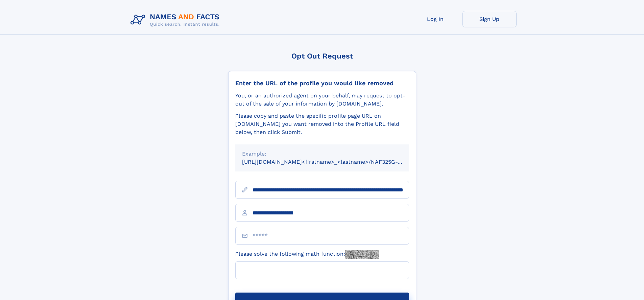 This screenshot has height=300, width=644. What do you see at coordinates (322, 100) in the screenshot?
I see `div: You, or an authorized agent on your behalf, may request to opt-out of the sale of your informatio...` at bounding box center [322, 100].